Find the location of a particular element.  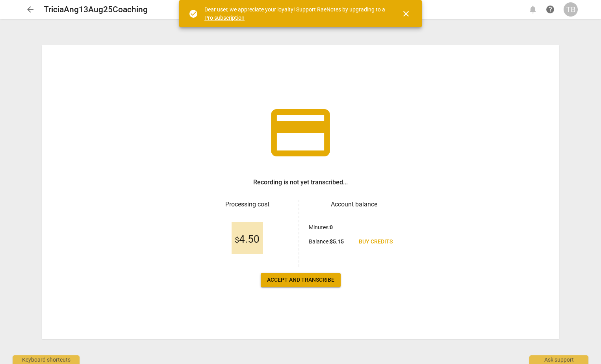

a: Buy credits is located at coordinates (376, 242).